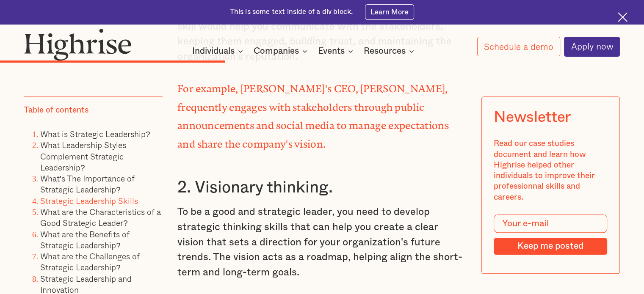 The image size is (644, 294). Describe the element at coordinates (83, 156) in the screenshot. I see `a: What Leadership Styles Complement Strategic Leadership?` at that location.